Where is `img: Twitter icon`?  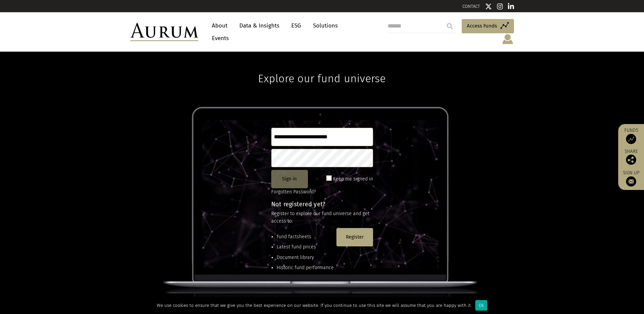
img: Twitter icon is located at coordinates (489, 6).